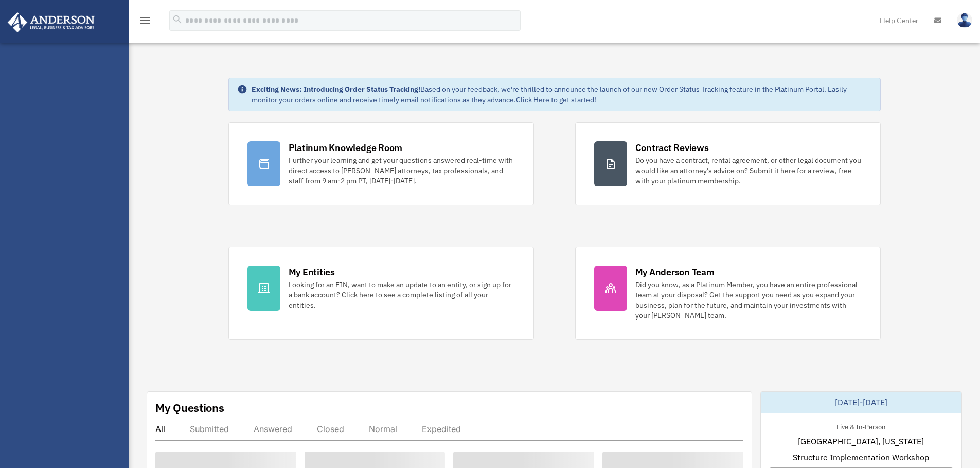  I want to click on div: Platinum Knowledge Room, so click(345, 148).